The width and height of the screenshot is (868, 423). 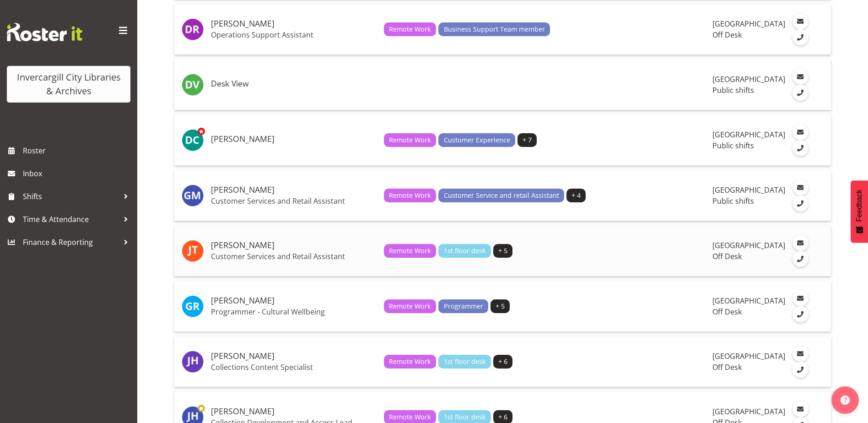 What do you see at coordinates (494, 29) in the screenshot?
I see `span: Business Support Team member` at bounding box center [494, 29].